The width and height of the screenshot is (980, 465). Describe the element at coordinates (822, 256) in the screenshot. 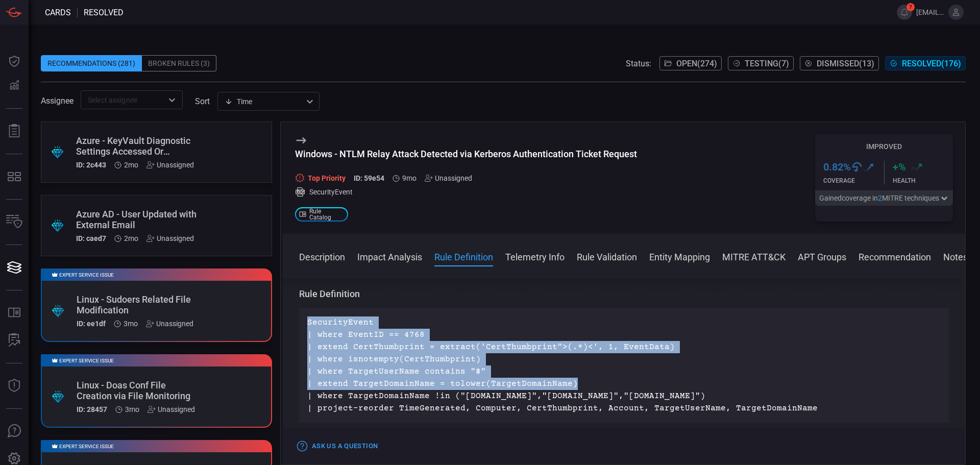

I see `button: APT Groups` at that location.